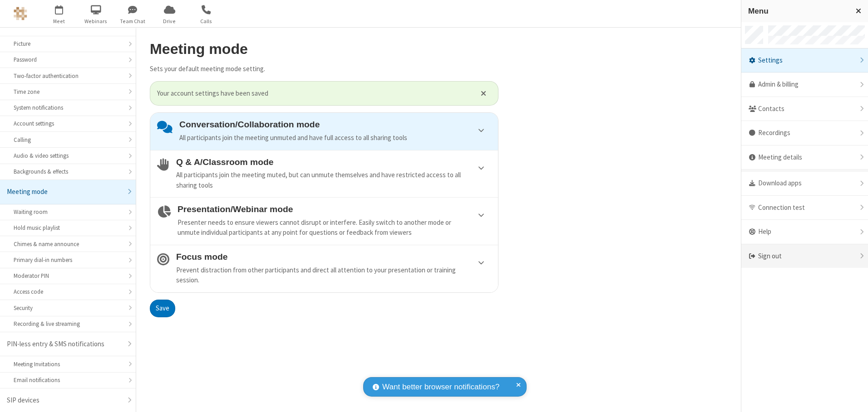  What do you see at coordinates (96, 21) in the screenshot?
I see `span: Webinars` at bounding box center [96, 21].